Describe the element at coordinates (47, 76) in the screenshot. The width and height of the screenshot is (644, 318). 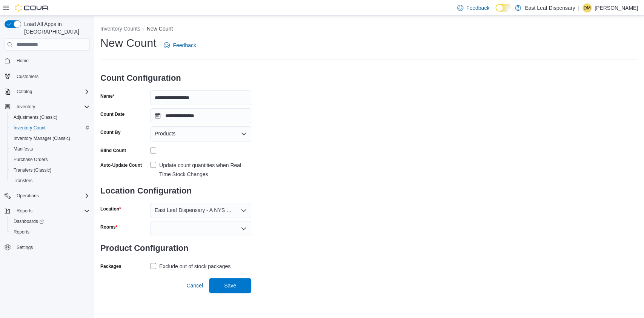
I see `button: Customers` at that location.